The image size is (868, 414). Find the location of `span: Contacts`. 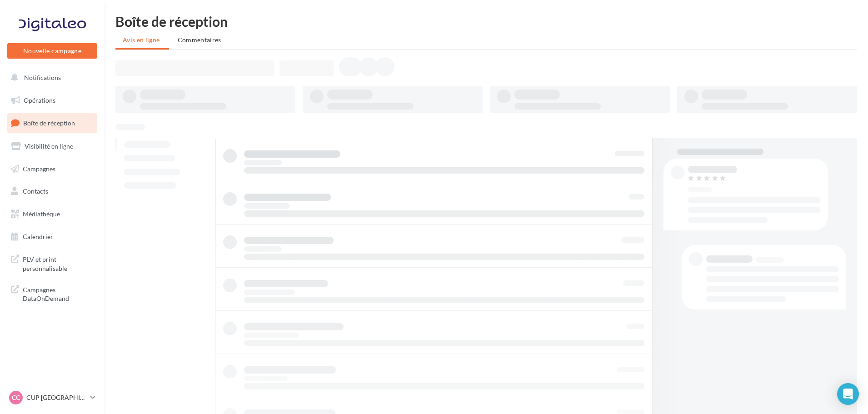

span: Contacts is located at coordinates (35, 191).